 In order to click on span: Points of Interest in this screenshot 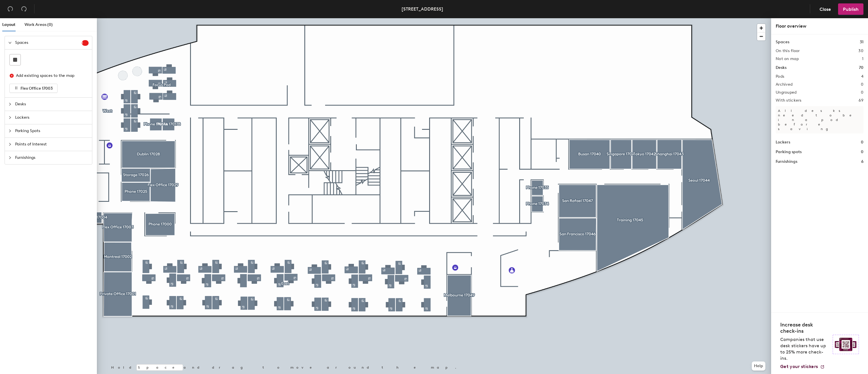, I will do `click(52, 144)`.